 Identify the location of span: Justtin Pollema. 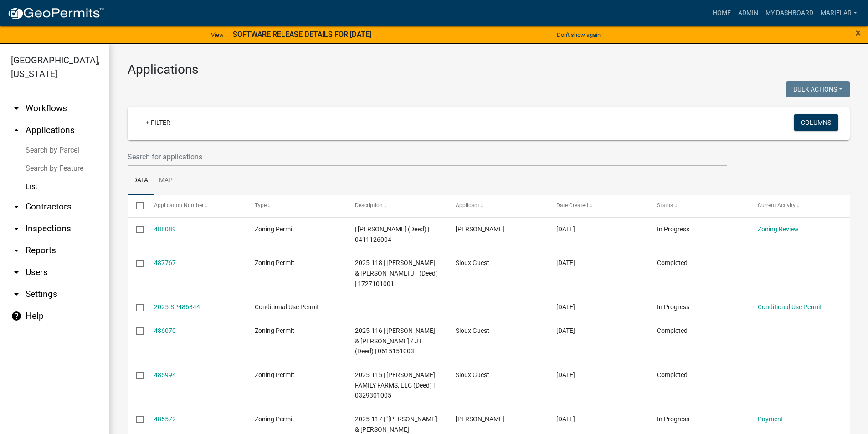
(480, 229).